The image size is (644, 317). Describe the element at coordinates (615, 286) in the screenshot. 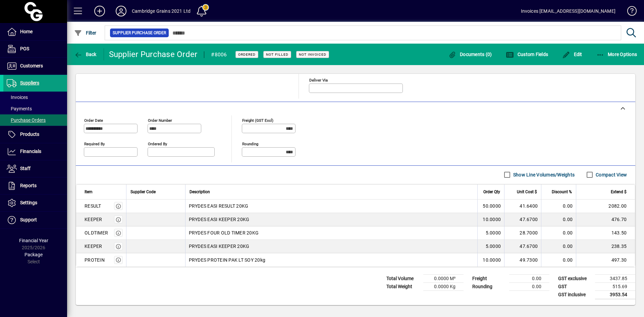

I see `td: 515.69` at that location.